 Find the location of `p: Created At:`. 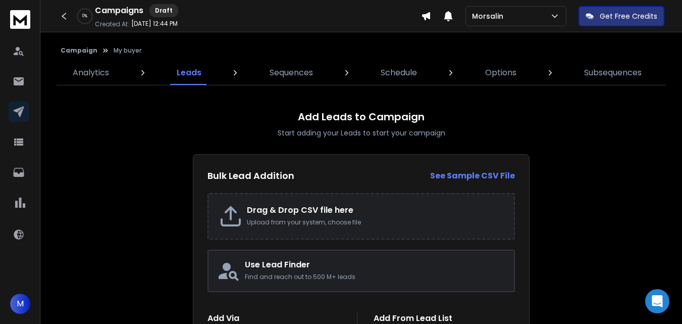

p: Created At: is located at coordinates (112, 24).